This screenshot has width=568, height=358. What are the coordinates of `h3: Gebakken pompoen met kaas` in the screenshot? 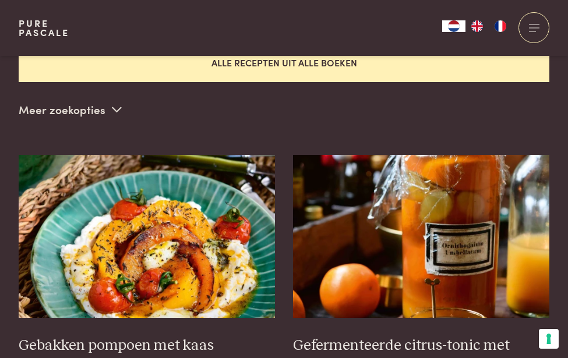 It's located at (147, 346).